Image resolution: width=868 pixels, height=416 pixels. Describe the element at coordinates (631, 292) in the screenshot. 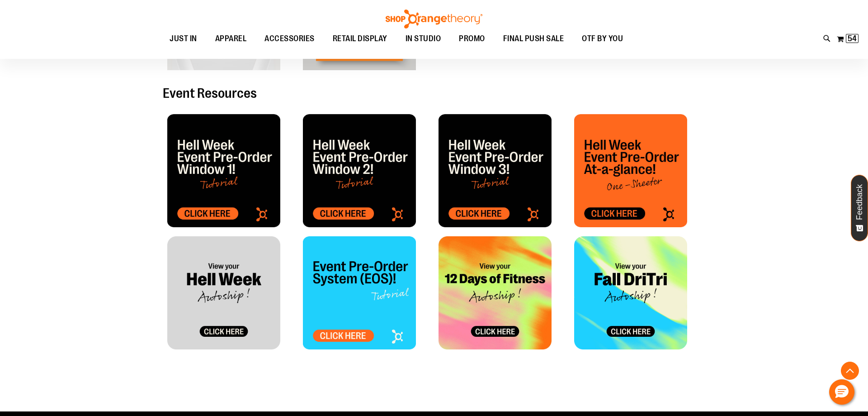

I see `img: FALL DRI TRI_Allocation Tile` at that location.